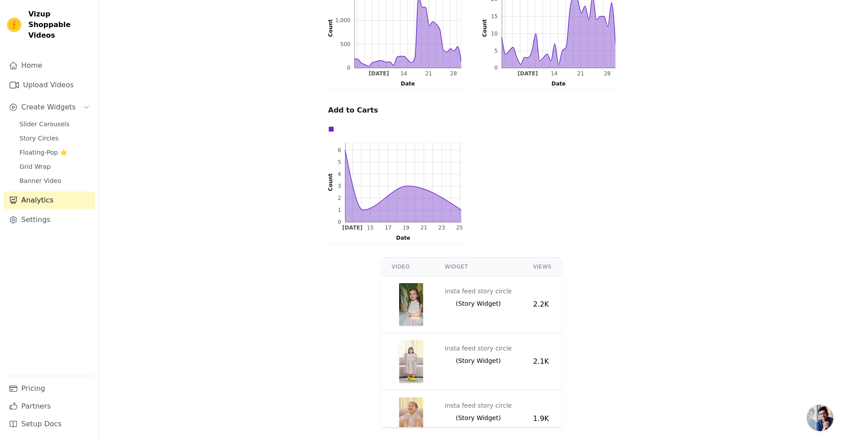  What do you see at coordinates (54, 138) in the screenshot?
I see `a: Story Circles` at bounding box center [54, 138].